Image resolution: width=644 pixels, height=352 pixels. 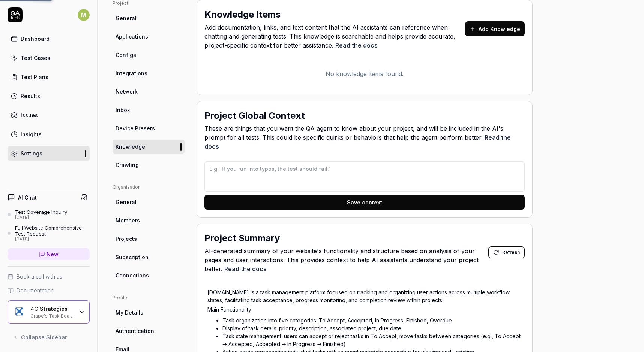 I want to click on div: Profile, so click(x=149, y=298).